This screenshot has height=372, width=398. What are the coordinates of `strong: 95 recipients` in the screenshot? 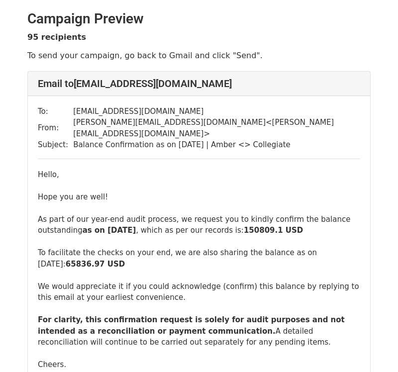 It's located at (57, 37).